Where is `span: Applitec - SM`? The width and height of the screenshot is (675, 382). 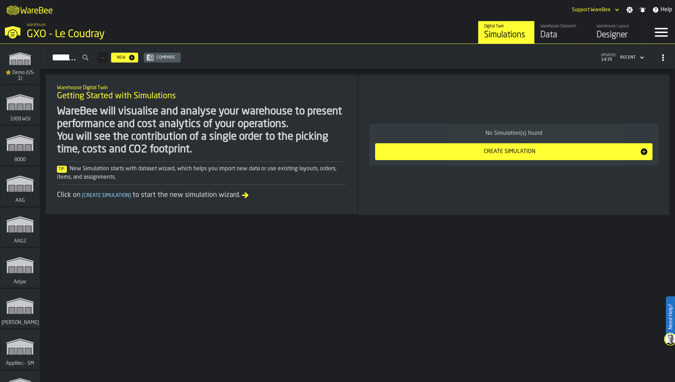 span: Applitec - SM is located at coordinates (20, 364).